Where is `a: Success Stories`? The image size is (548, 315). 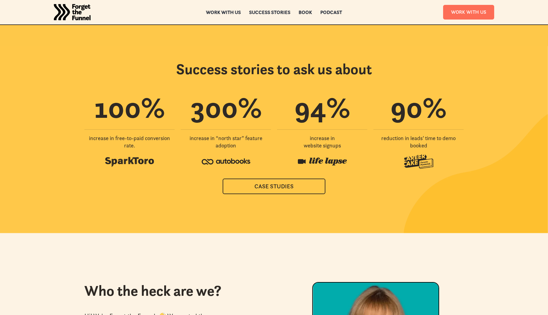 a: Success Stories is located at coordinates (270, 12).